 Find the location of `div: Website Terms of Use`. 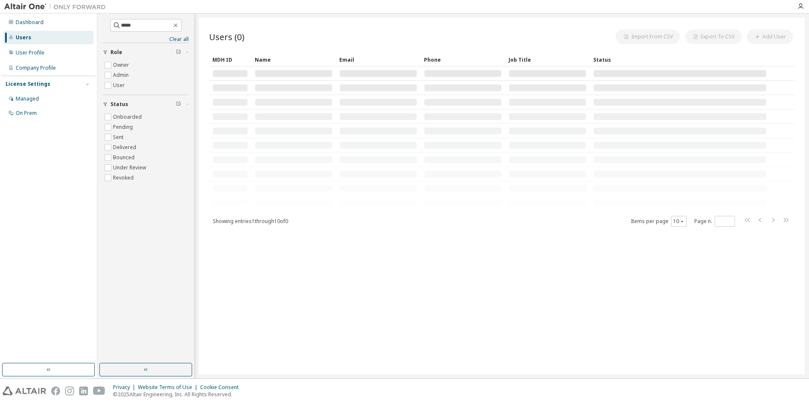

div: Website Terms of Use is located at coordinates (169, 388).